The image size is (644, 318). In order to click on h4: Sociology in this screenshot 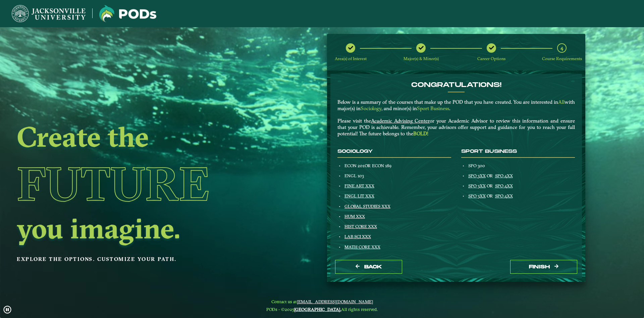, I will do `click(394, 152)`.